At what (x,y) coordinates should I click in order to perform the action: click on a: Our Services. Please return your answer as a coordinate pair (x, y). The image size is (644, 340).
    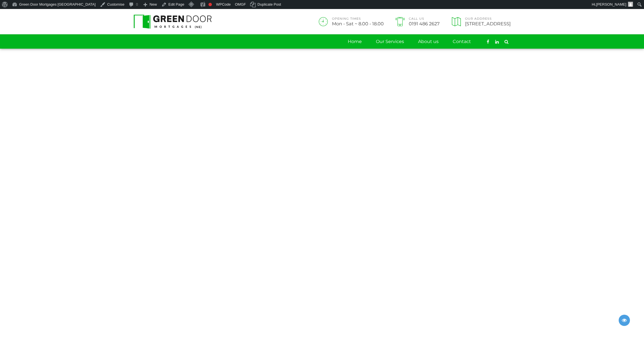
    Looking at the image, I should click on (389, 42).